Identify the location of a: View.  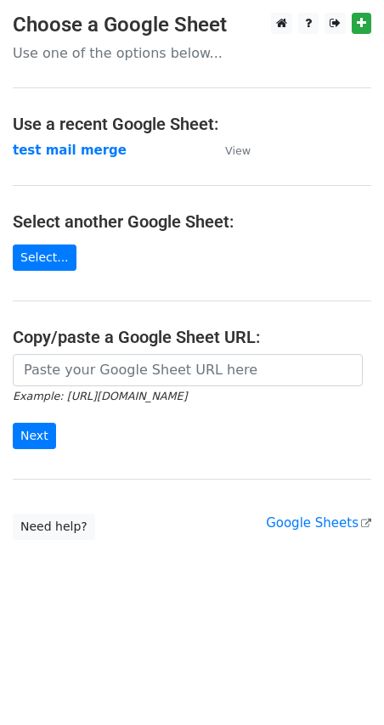
(229, 150).